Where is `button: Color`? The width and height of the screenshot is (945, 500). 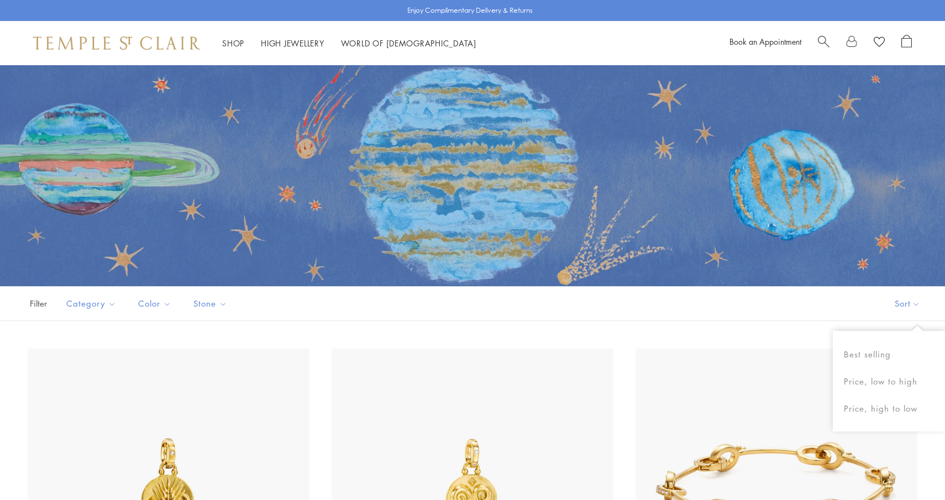 button: Color is located at coordinates (155, 303).